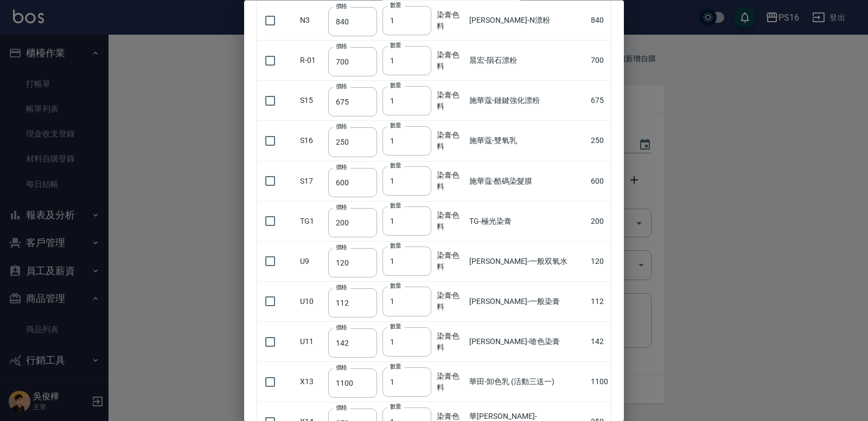  I want to click on td: R-01, so click(311, 61).